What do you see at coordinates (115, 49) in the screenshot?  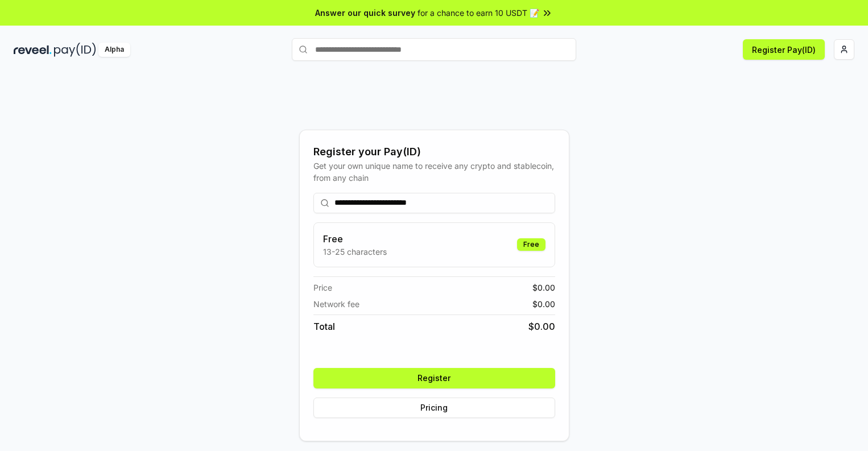 I see `div: Alpha` at bounding box center [115, 49].